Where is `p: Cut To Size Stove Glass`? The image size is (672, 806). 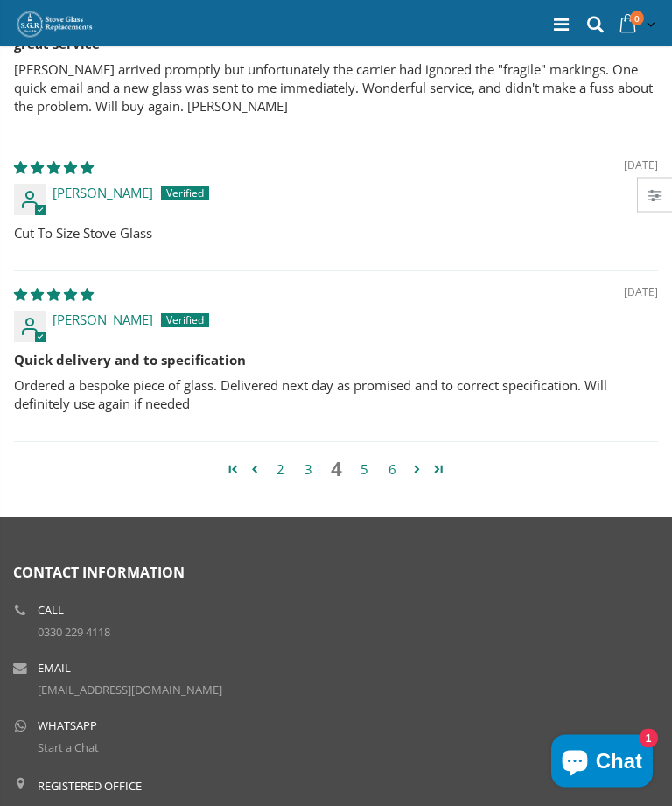
p: Cut To Size Stove Glass is located at coordinates (336, 233).